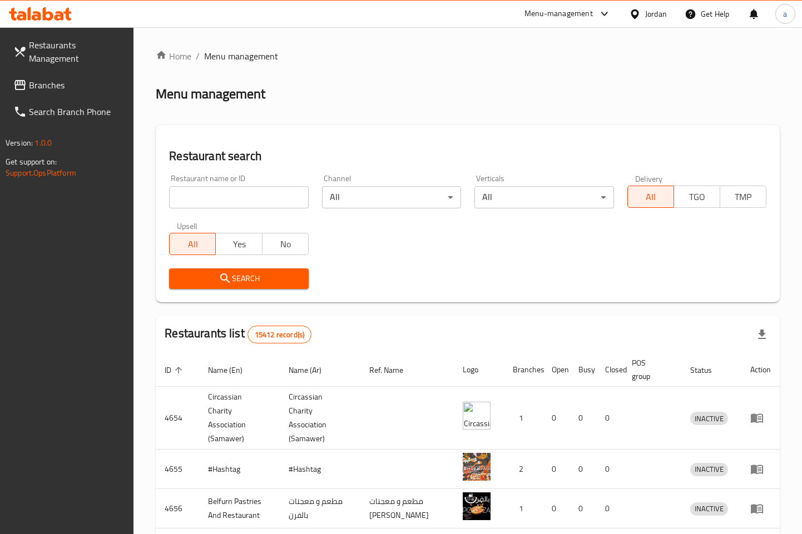 The image size is (802, 534). What do you see at coordinates (558, 14) in the screenshot?
I see `div: Menu-management` at bounding box center [558, 14].